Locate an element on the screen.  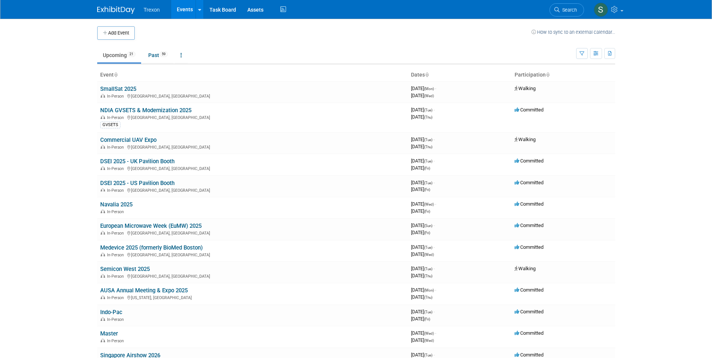
span: 21 is located at coordinates (131, 54).